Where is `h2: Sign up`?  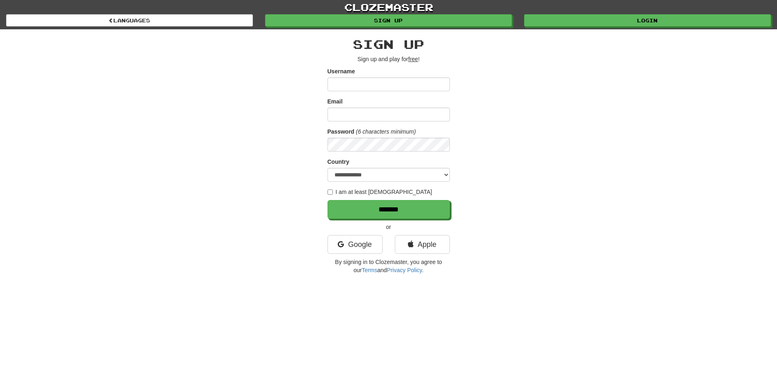 h2: Sign up is located at coordinates (389, 44).